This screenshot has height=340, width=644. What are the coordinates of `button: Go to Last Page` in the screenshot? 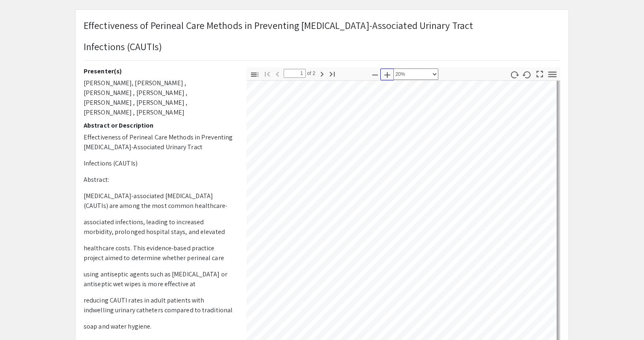 It's located at (332, 74).